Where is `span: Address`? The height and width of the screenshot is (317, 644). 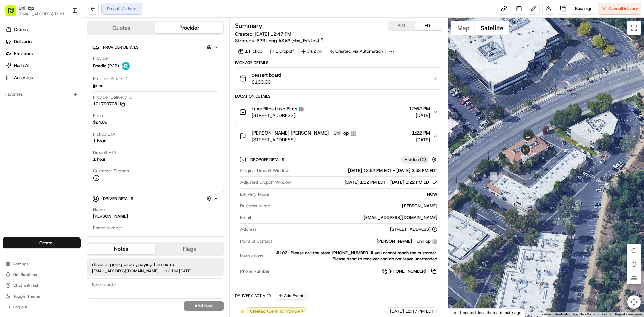 span: Address is located at coordinates (248, 229).